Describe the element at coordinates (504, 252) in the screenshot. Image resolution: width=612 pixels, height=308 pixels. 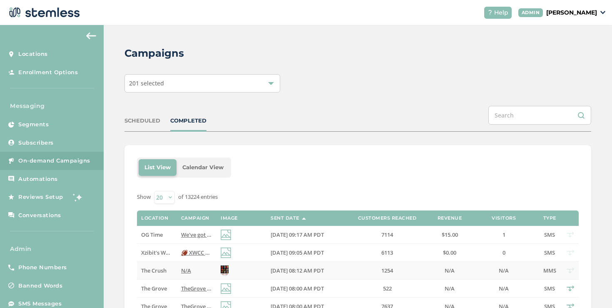
I see `span: 0` at that location.